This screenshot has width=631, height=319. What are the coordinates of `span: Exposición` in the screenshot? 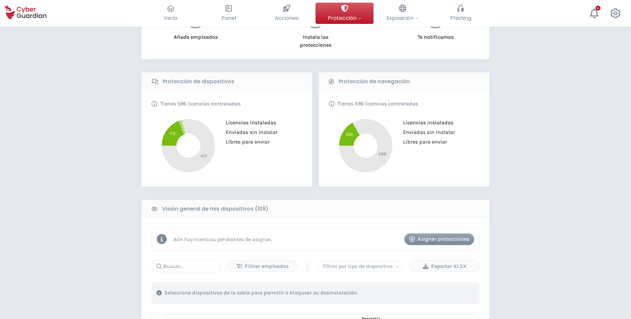 It's located at (403, 18).